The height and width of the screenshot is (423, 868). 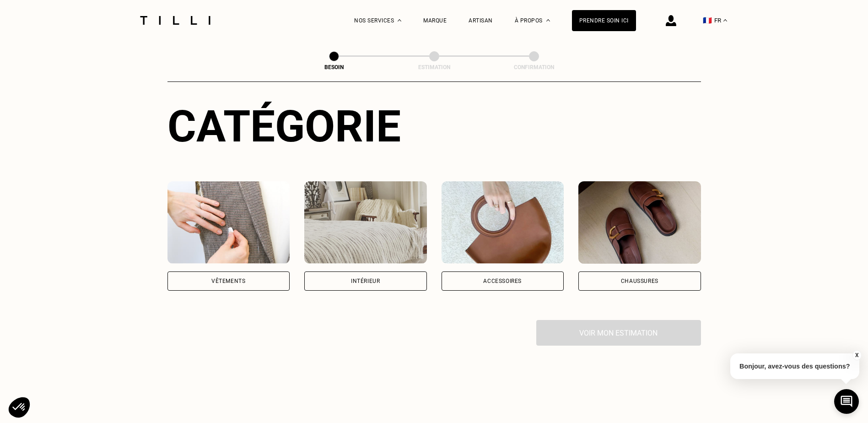 I want to click on div: Intérieur, so click(x=365, y=281).